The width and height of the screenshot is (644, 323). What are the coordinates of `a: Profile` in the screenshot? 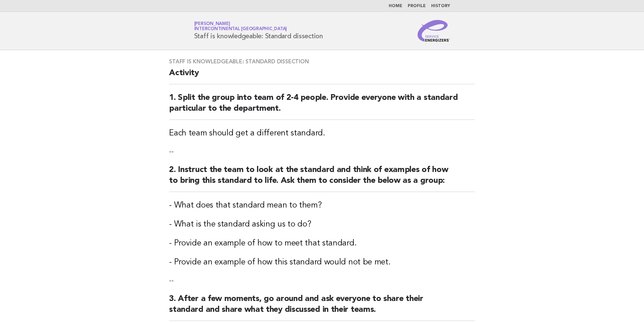 It's located at (416, 6).